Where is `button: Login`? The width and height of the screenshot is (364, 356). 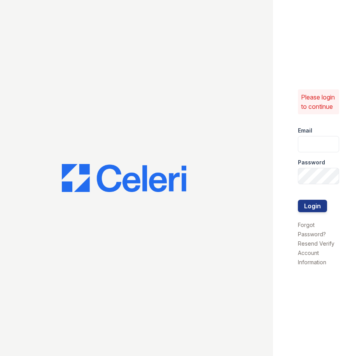
button: Login is located at coordinates (312, 206).